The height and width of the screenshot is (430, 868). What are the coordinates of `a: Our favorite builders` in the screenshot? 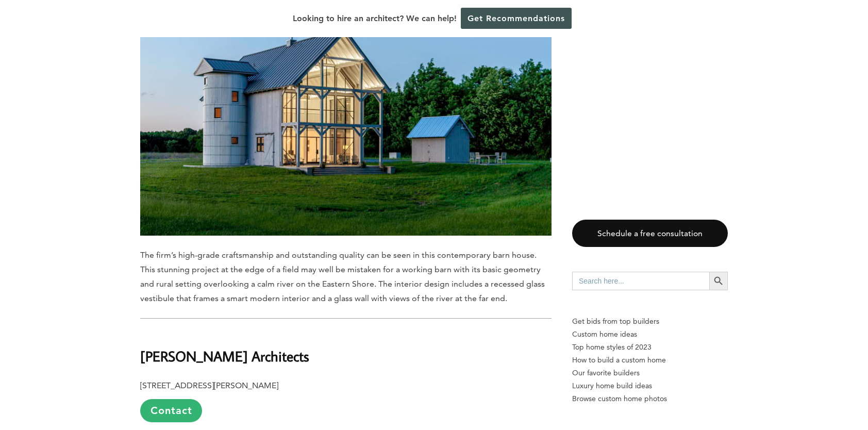 It's located at (650, 373).